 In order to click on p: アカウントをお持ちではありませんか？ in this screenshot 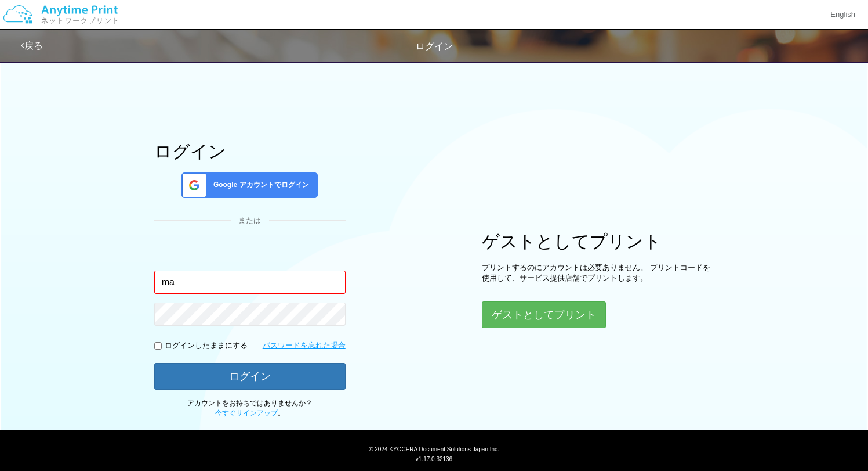, I will do `click(250, 408)`.